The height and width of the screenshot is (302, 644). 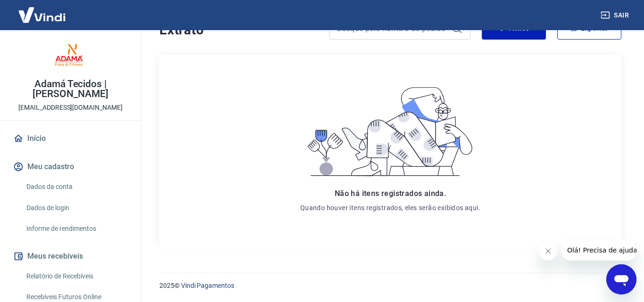 What do you see at coordinates (71, 256) in the screenshot?
I see `button: Meus recebíveis` at bounding box center [71, 256].